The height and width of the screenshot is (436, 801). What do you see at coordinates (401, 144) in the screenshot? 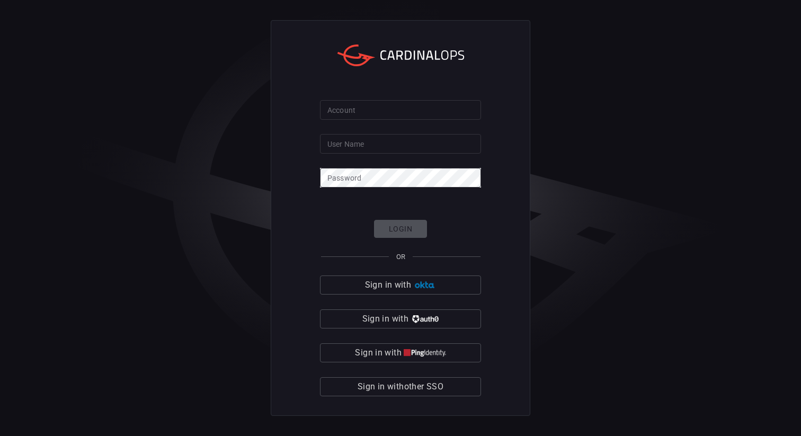
I see `input: Type your user name` at bounding box center [401, 144].